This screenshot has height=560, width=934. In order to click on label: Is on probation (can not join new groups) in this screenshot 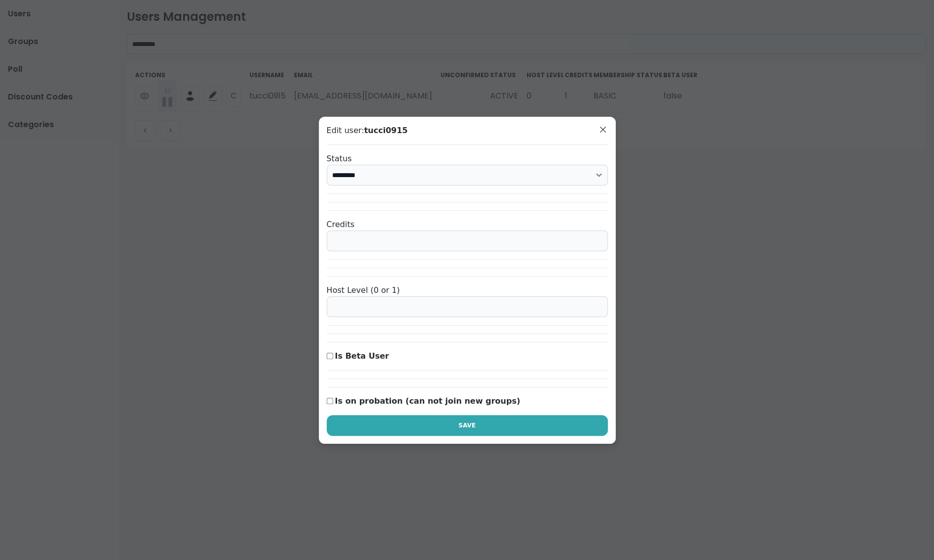, I will do `click(428, 401)`.